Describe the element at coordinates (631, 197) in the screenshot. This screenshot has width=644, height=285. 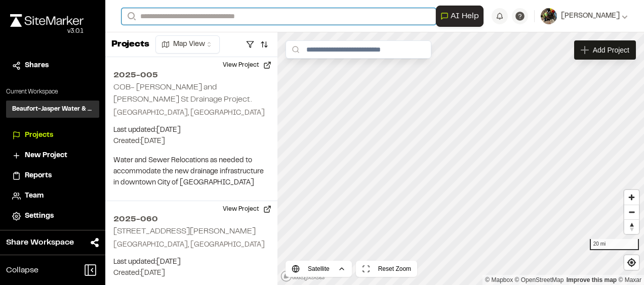
I see `span: Zoom in` at that location.